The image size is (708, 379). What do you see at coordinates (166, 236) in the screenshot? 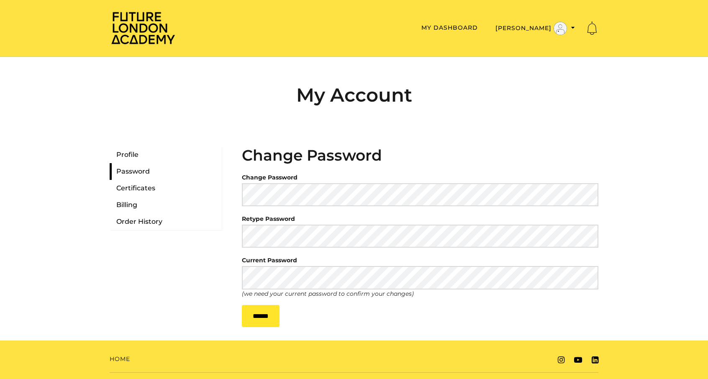
I see `nav: My Account` at bounding box center [166, 236].